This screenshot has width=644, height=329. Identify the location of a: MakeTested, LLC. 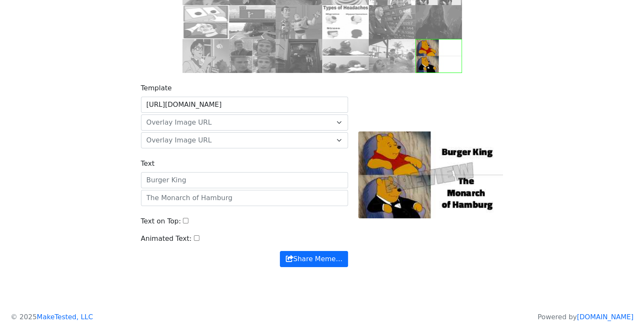
(65, 317).